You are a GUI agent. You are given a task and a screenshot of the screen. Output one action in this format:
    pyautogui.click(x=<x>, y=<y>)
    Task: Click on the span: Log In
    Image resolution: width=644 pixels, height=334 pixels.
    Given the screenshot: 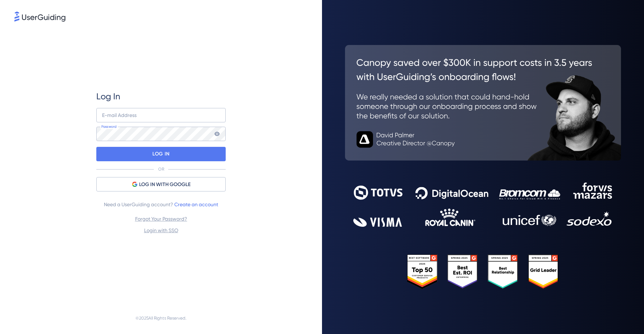 What is the action you would take?
    pyautogui.click(x=108, y=96)
    